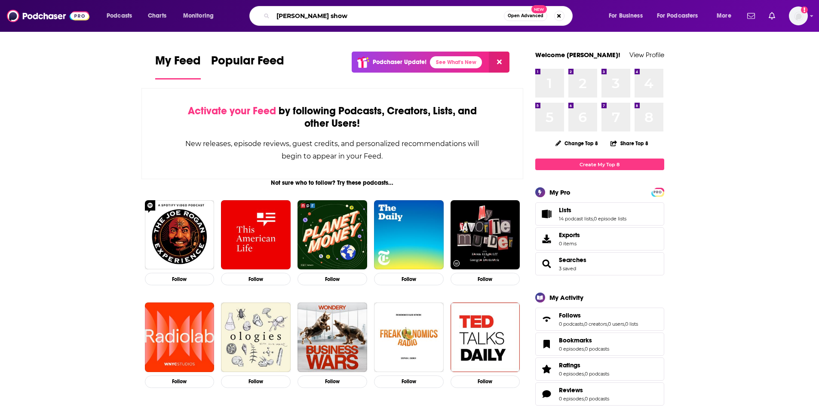 This screenshot has height=406, width=819. I want to click on img: User Profile, so click(798, 16).